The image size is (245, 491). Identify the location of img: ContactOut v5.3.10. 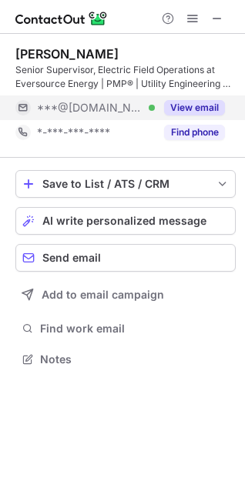
(62, 18).